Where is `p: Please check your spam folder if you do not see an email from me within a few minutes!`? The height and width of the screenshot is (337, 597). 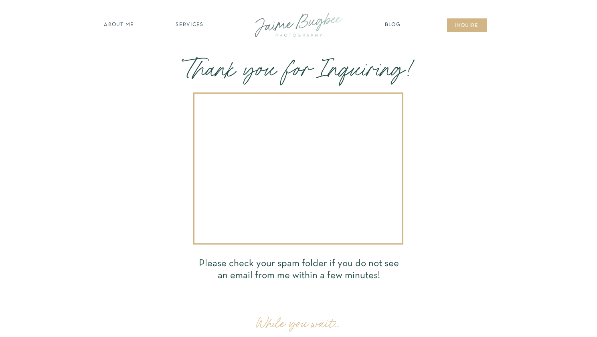
p: Please check your spam folder if you do not see an email from me within a few minutes! is located at coordinates (298, 269).